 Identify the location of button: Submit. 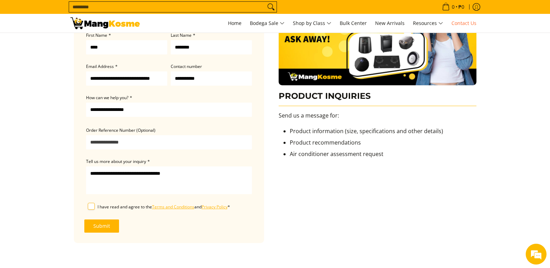
(102, 226).